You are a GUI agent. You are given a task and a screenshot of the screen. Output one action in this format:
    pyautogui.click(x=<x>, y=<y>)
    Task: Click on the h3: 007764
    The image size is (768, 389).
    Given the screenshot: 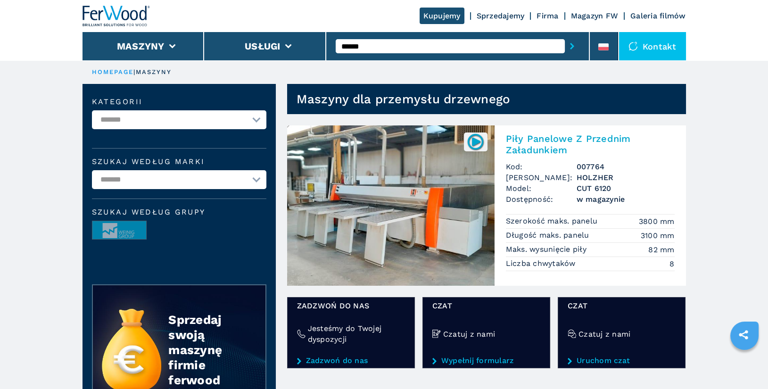 What is the action you would take?
    pyautogui.click(x=626, y=167)
    